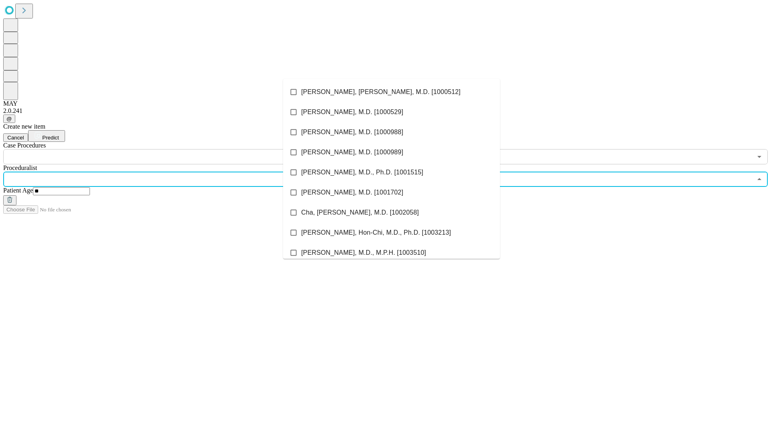 This screenshot has height=434, width=771. I want to click on span: Proceduralist, so click(20, 167).